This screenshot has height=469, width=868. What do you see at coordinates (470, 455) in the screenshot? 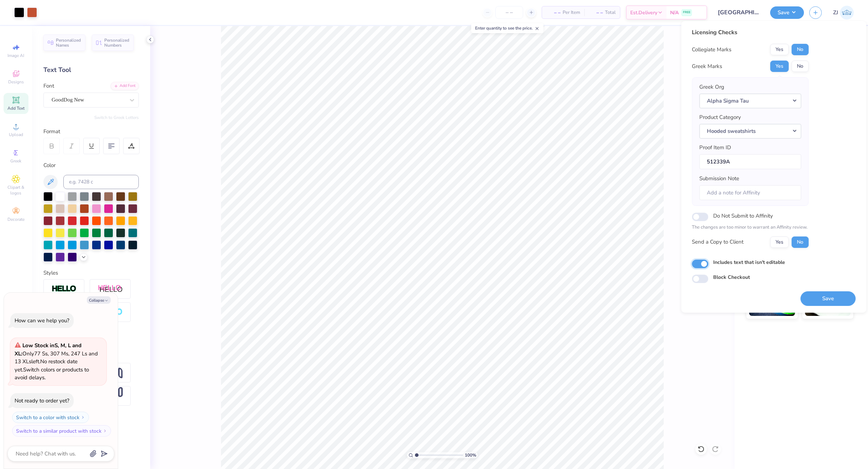
I see `span: 100 %` at bounding box center [470, 455].